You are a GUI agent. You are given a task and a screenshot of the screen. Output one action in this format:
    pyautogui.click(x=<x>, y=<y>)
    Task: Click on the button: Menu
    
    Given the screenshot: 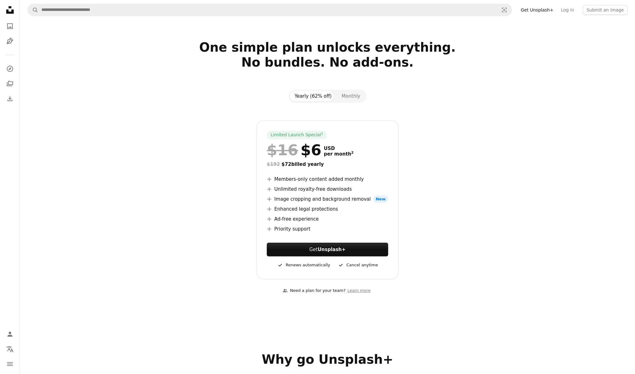 What is the action you would take?
    pyautogui.click(x=10, y=364)
    